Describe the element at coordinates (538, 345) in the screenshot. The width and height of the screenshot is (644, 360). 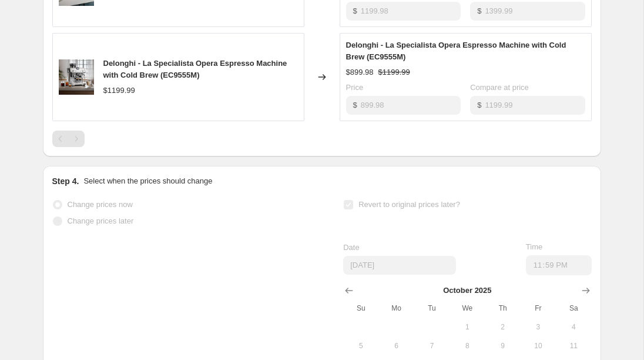
I see `span: 10` at that location.